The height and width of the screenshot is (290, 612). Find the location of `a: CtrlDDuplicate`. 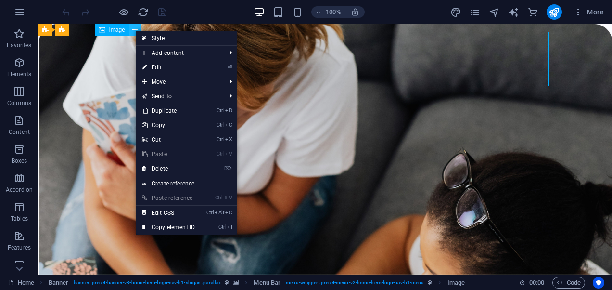

a: CtrlDDuplicate is located at coordinates (168, 111).